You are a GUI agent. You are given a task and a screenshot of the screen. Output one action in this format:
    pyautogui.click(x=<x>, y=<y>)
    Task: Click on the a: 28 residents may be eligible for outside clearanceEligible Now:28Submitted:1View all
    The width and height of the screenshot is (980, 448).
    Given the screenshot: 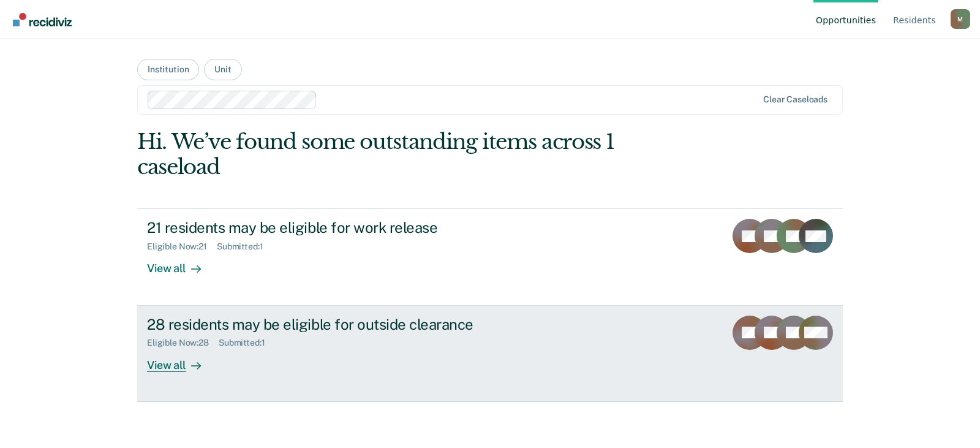 What is the action you would take?
    pyautogui.click(x=490, y=354)
    